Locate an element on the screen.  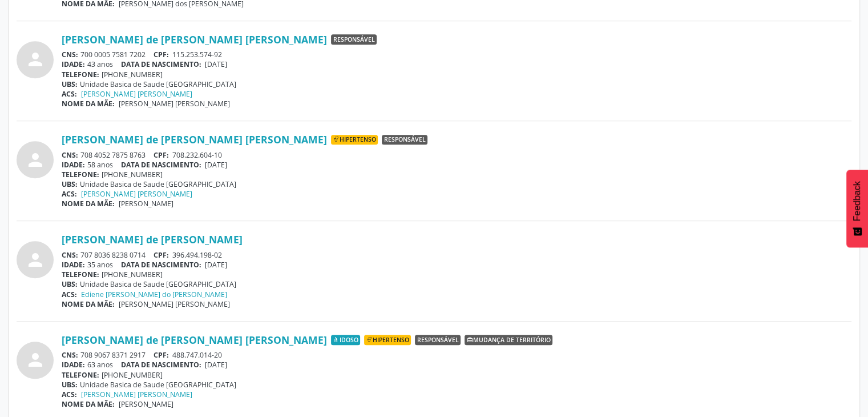
span: 396.494.198-02 is located at coordinates (197, 255).